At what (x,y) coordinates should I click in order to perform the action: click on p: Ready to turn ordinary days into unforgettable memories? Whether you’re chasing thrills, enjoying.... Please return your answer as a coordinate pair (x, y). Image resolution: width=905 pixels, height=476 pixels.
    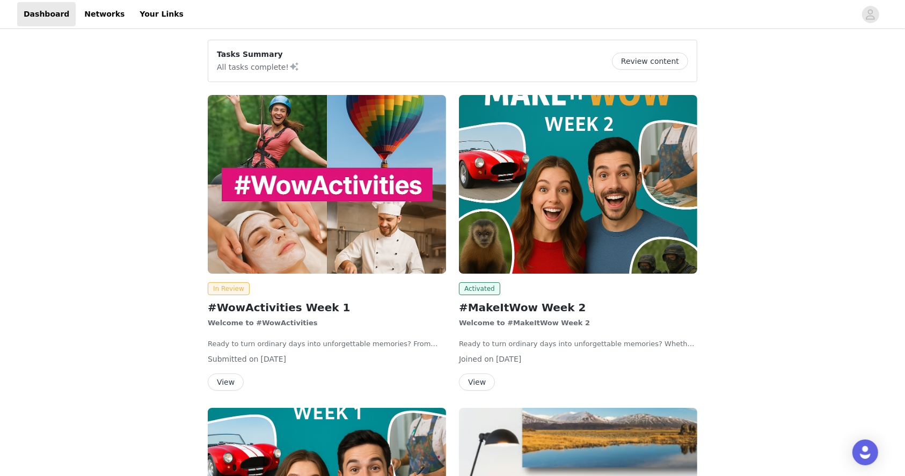
    Looking at the image, I should click on (578, 344).